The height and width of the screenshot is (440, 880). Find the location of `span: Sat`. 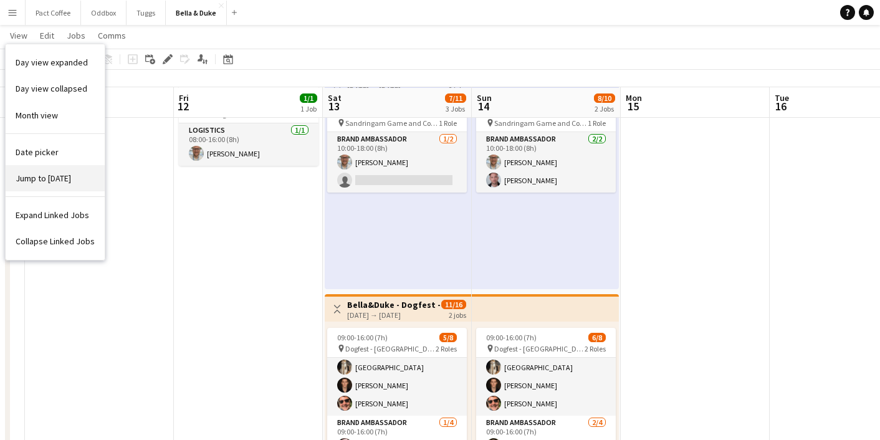

span: Sat is located at coordinates (335, 98).